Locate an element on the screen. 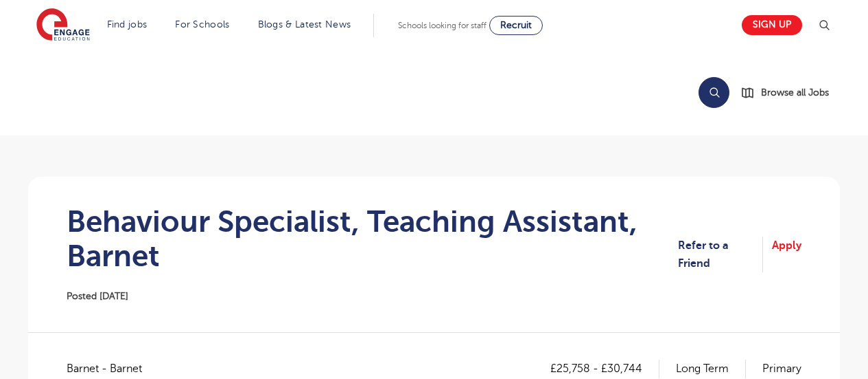 The width and height of the screenshot is (868, 379). a: Recruit is located at coordinates (516, 25).